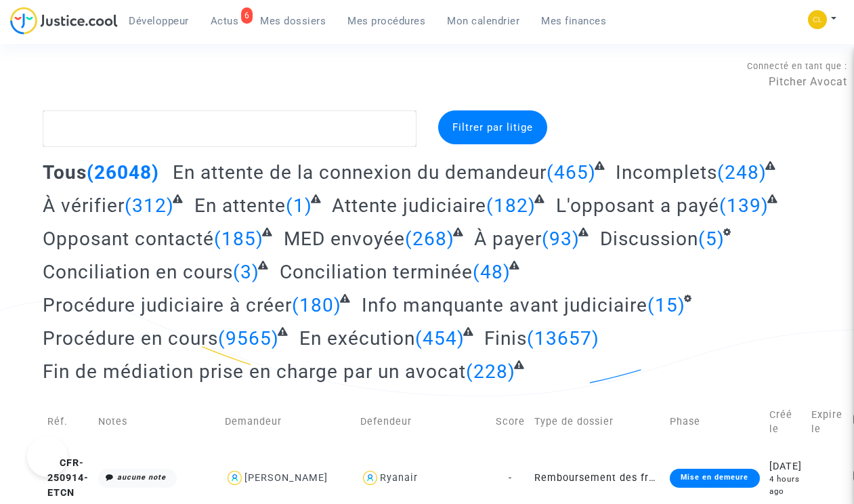  What do you see at coordinates (430, 239) in the screenshot?
I see `span: (268)` at bounding box center [430, 239].